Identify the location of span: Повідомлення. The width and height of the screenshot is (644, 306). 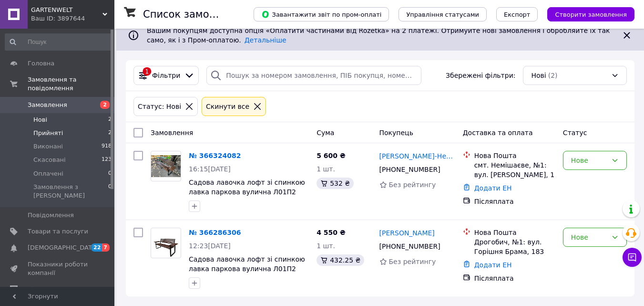
(50, 215).